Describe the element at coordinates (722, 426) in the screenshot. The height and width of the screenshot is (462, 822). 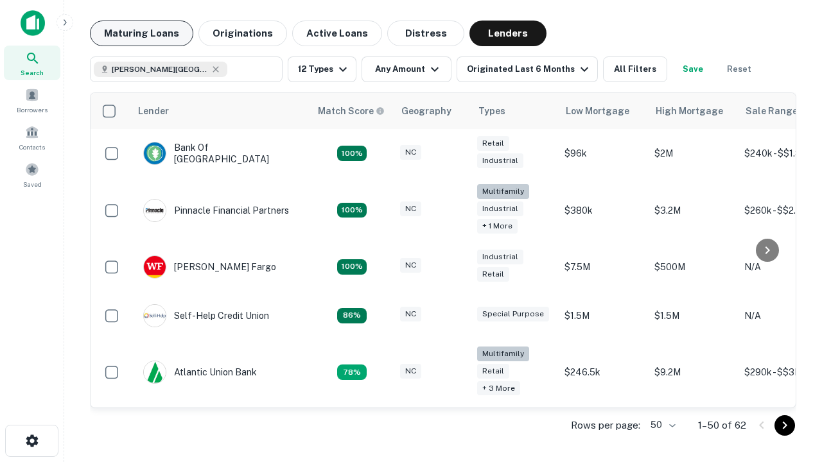
I see `p: 1–50 of 62` at that location.